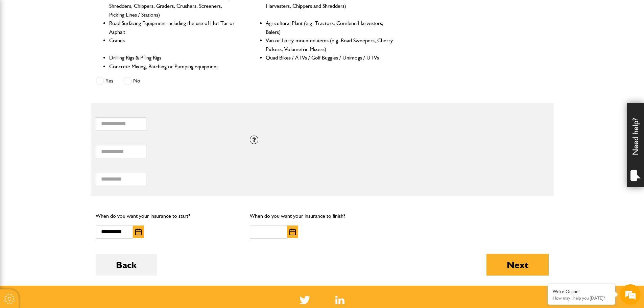 The height and width of the screenshot is (308, 644). Describe the element at coordinates (168, 216) in the screenshot. I see `p: When do you want your insurance to start?` at that location.